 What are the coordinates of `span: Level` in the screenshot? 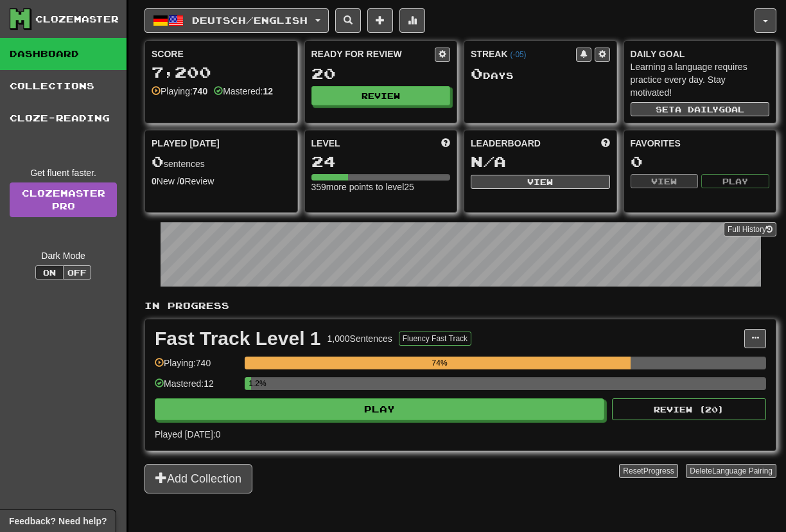 It's located at (326, 143).